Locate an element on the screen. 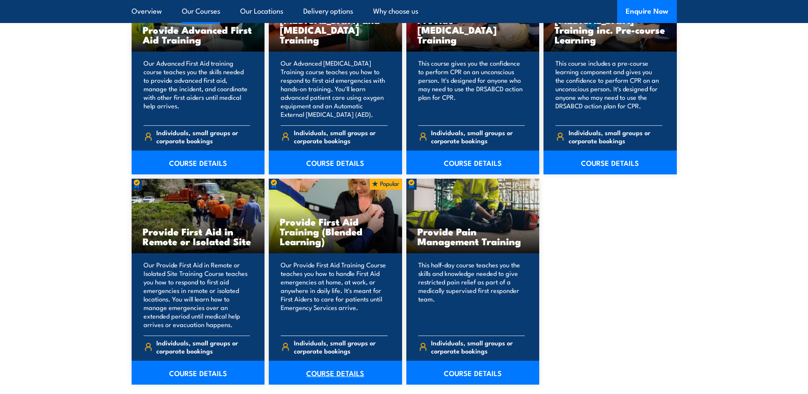 The image size is (808, 394). p: This course includes a pre-course learning component and gives you the confidence to perform CPR ... is located at coordinates (609, 89).